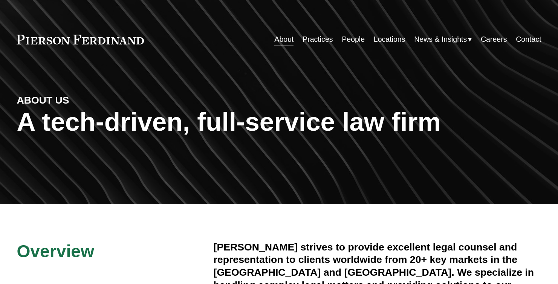  Describe the element at coordinates (389, 39) in the screenshot. I see `a: Locations` at that location.